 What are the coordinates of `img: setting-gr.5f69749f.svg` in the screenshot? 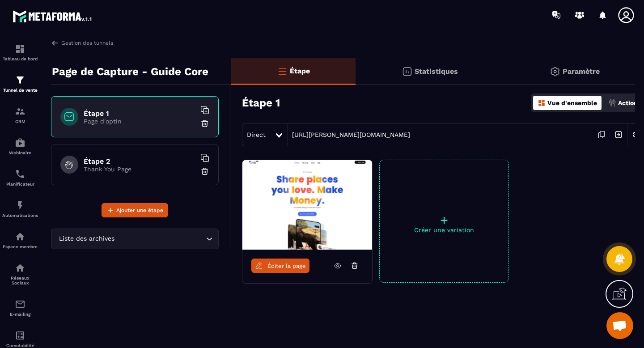 It's located at (555, 72).